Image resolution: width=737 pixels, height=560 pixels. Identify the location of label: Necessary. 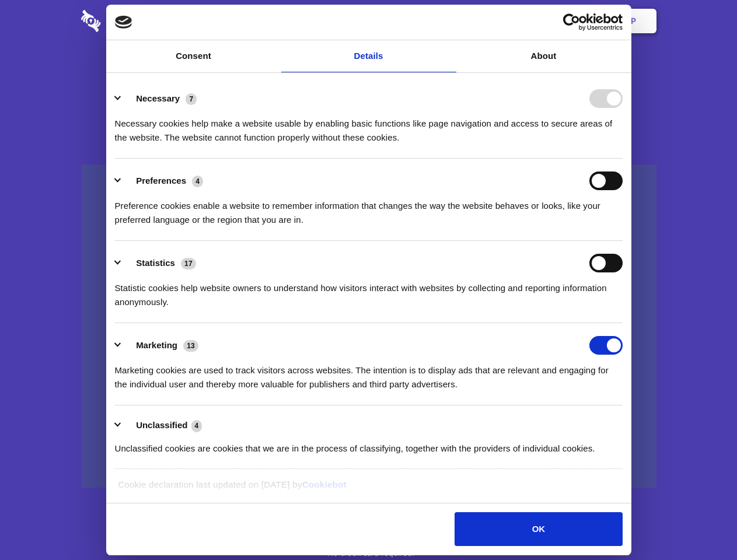
(158, 98).